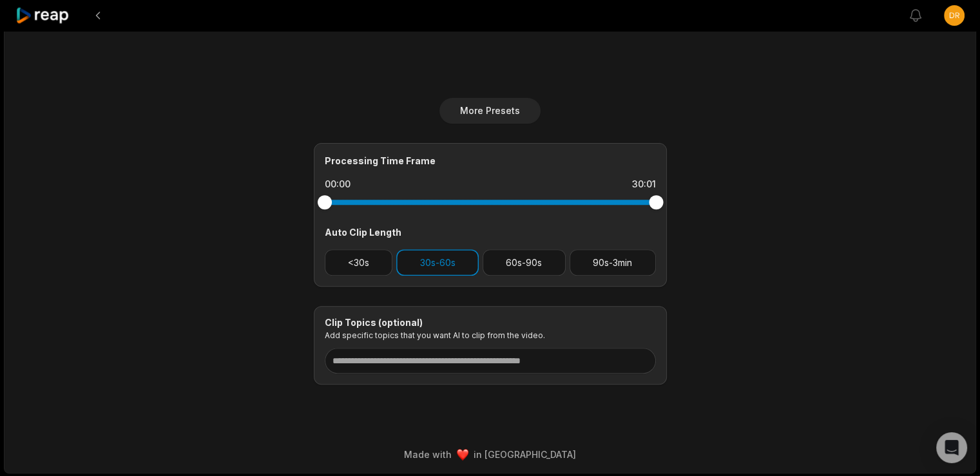  What do you see at coordinates (490, 335) in the screenshot?
I see `p: Add specific topics that you want AI to clip from the video.` at bounding box center [490, 335].